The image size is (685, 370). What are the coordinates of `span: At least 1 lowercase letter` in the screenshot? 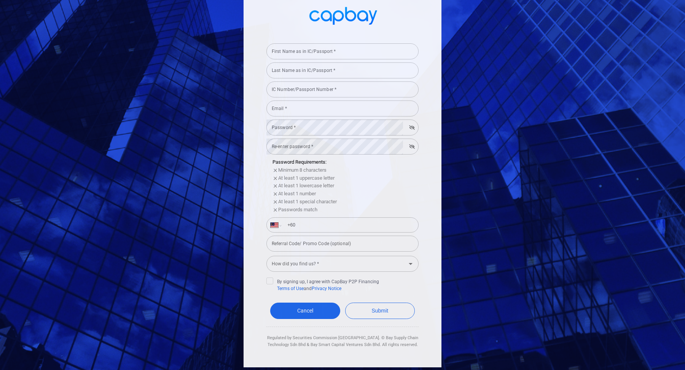 It's located at (306, 185).